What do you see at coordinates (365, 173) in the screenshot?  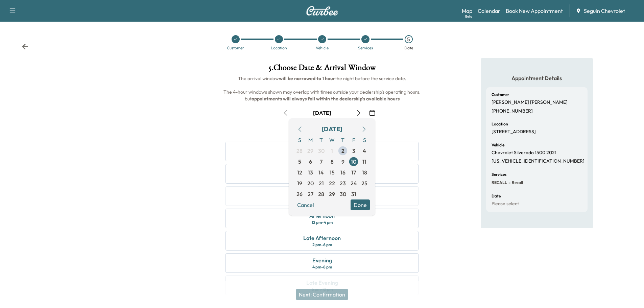 I see `span: 18` at bounding box center [365, 173].